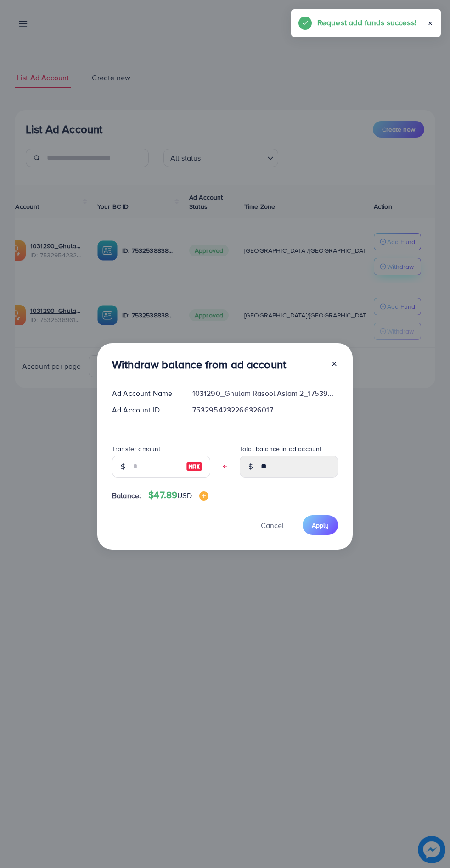  What do you see at coordinates (280, 449) in the screenshot?
I see `label: Total balance in ad account` at bounding box center [280, 449].